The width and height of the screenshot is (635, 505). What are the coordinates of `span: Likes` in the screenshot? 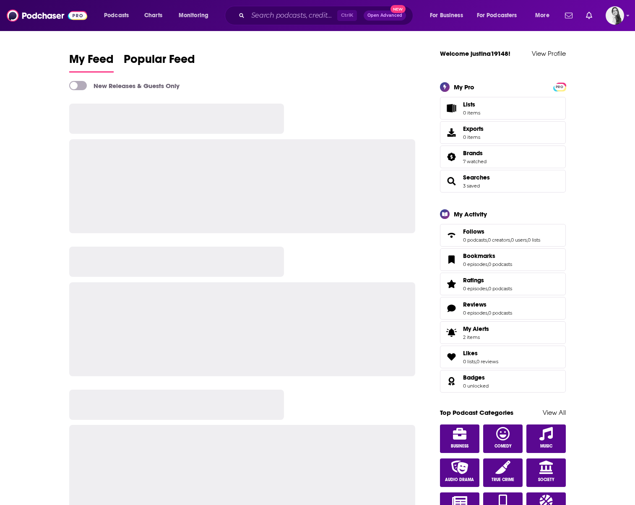 It's located at (470, 353).